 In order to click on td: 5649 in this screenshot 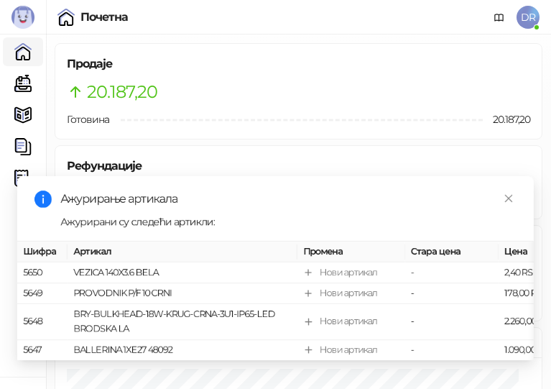, I will do `click(42, 294)`.